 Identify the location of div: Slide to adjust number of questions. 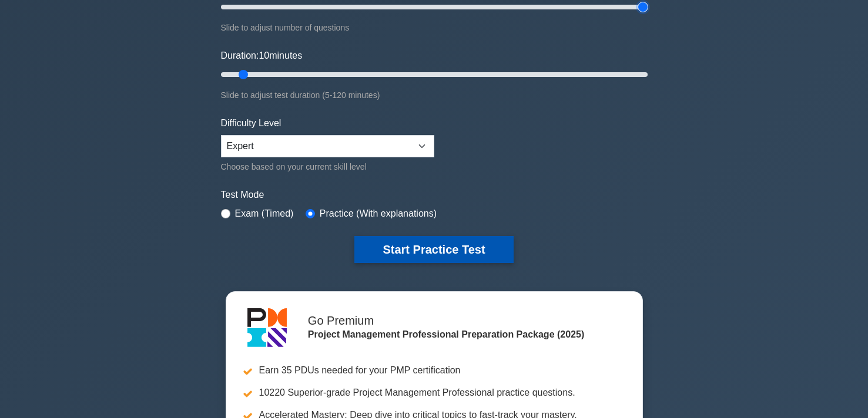
(434, 27).